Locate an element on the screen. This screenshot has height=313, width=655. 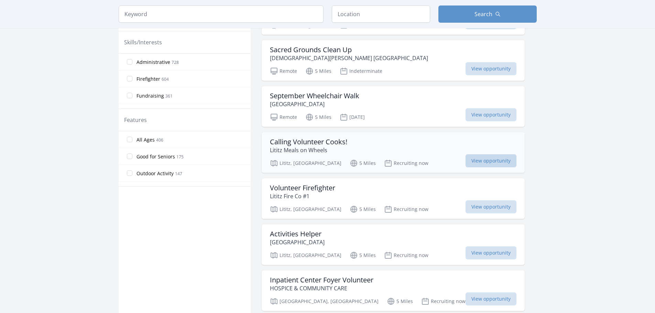
h3: Activities Helper is located at coordinates (297, 234).